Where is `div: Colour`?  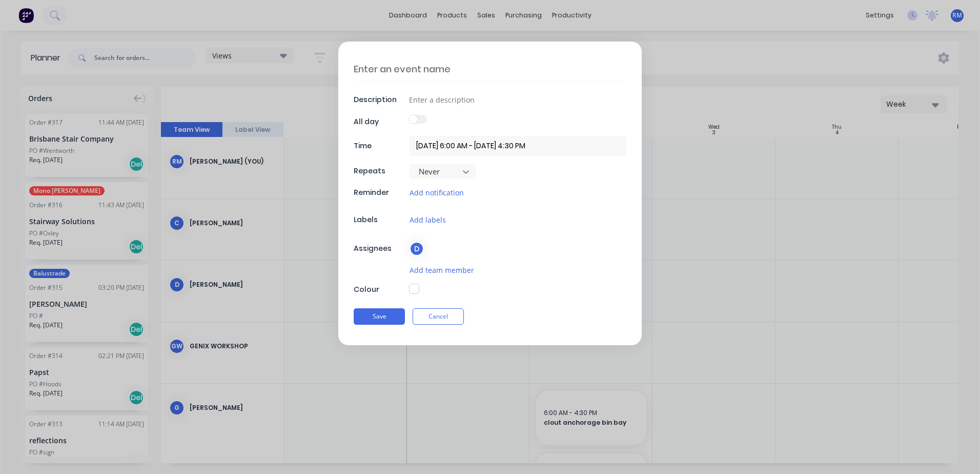 div: Colour is located at coordinates (380, 290).